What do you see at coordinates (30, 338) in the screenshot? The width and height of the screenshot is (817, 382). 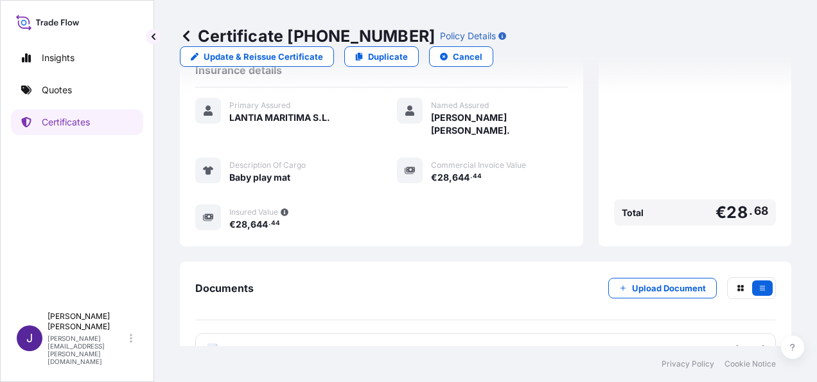 I see `span: J` at bounding box center [30, 338].